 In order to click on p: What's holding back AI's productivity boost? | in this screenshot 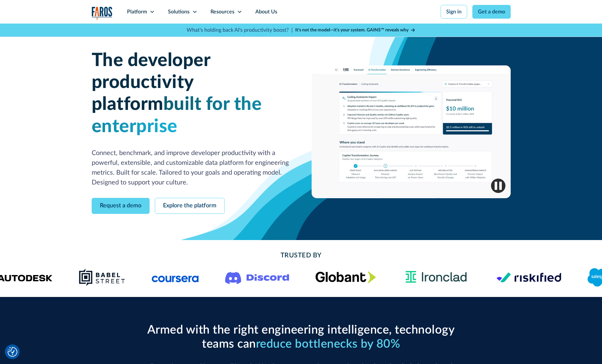, I will do `click(239, 30)`.